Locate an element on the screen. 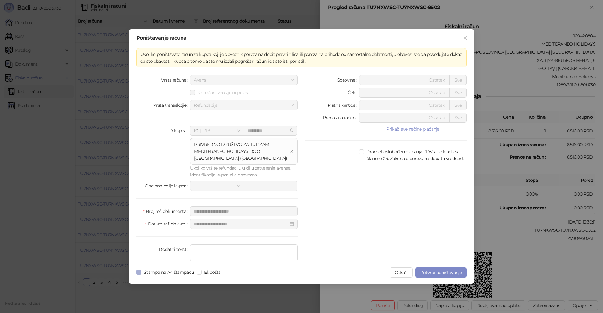 The width and height of the screenshot is (603, 313). button: Prikaži sve načine plaćanja is located at coordinates (413, 129).